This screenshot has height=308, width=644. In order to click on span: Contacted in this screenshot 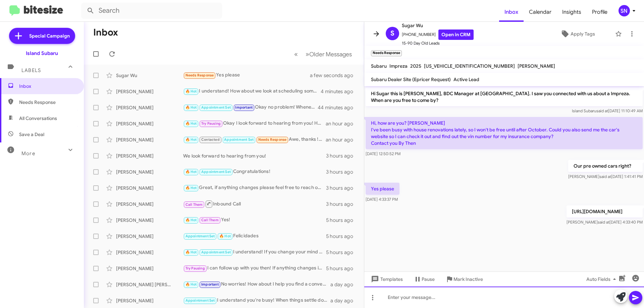, I will do `click(210, 139)`.